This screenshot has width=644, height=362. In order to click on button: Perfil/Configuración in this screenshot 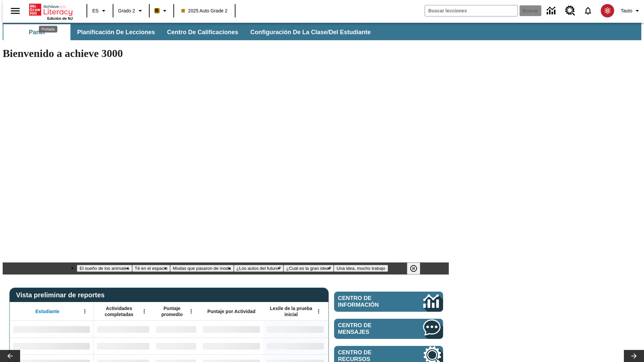, I will do `click(630, 11)`.